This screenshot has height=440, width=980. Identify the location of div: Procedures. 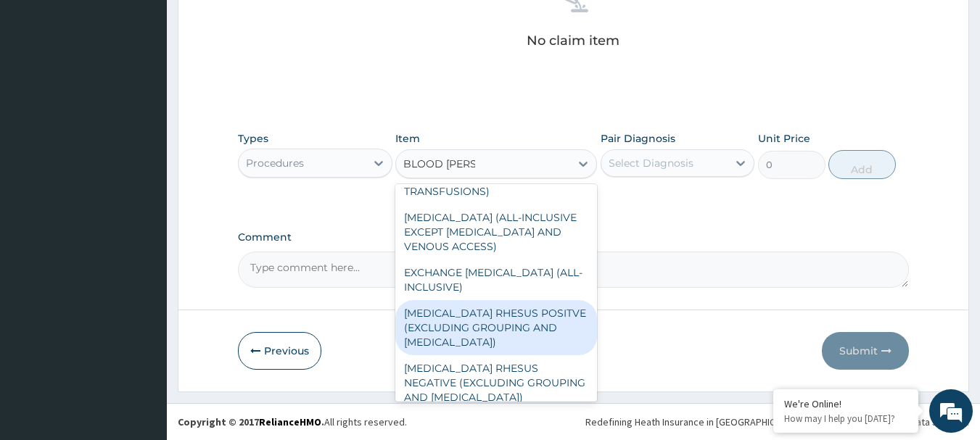
(275, 163).